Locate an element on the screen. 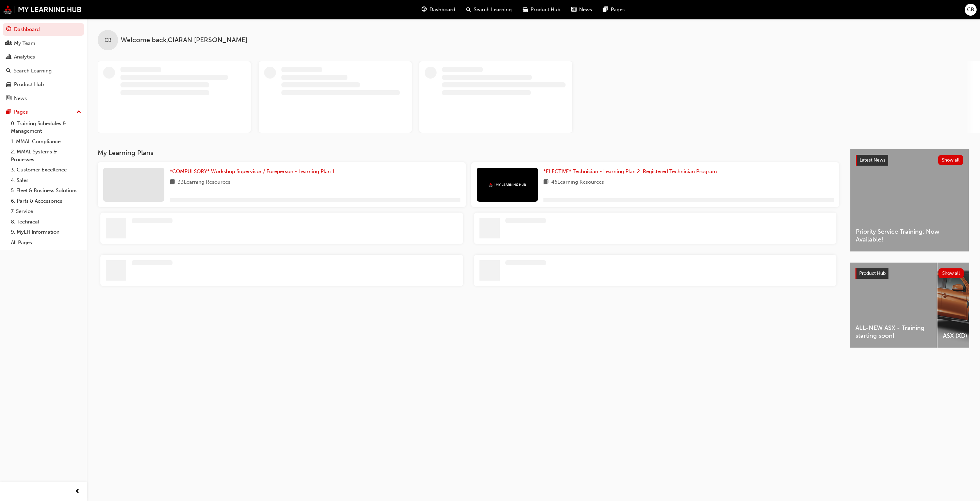  a: search-iconSearch Learning is located at coordinates (489, 10).